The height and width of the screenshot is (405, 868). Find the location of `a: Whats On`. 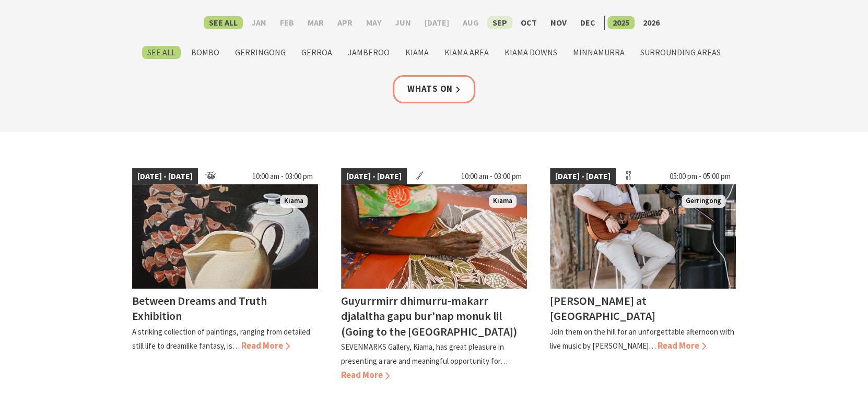

a: Whats On is located at coordinates (434, 89).